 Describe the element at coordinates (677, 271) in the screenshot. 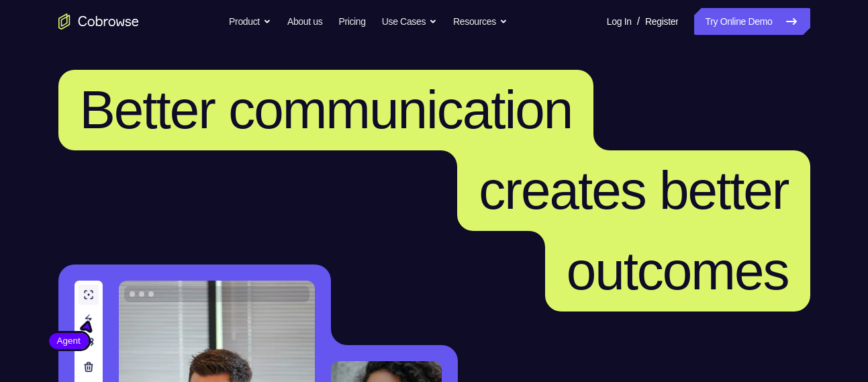

I see `span: outcomes` at that location.